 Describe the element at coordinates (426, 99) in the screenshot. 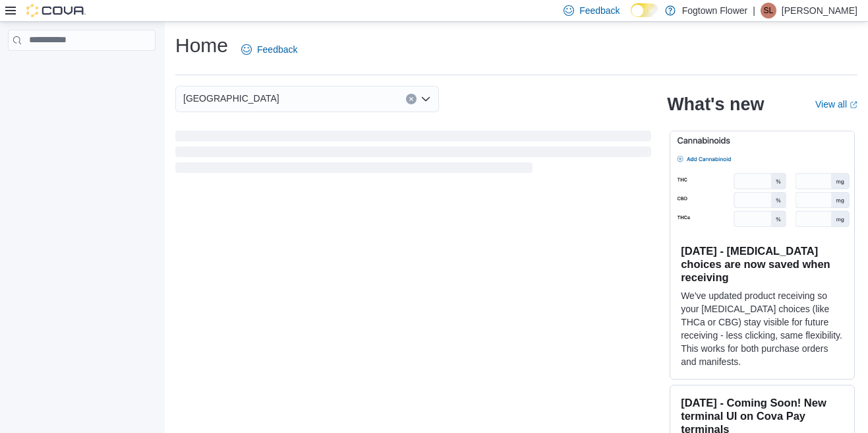

I see `button: Open list of options` at that location.